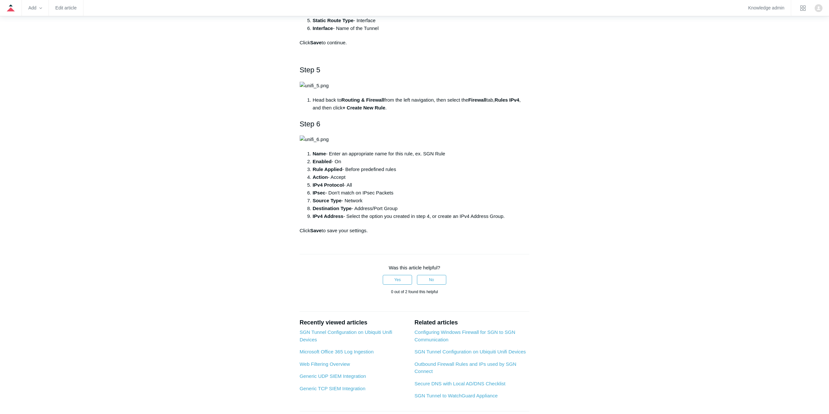  Describe the element at coordinates (421, 193) in the screenshot. I see `li: - Don't match on IPsec Packets` at that location.